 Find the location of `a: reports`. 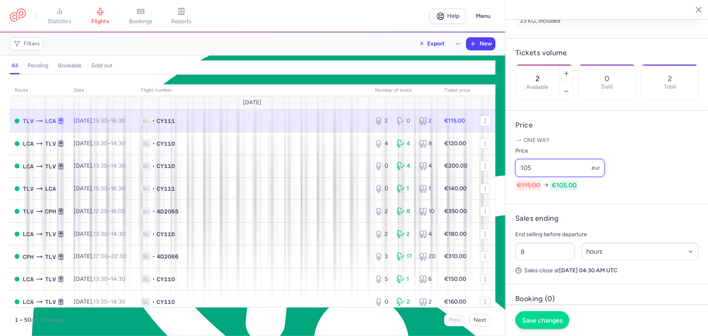

a: reports is located at coordinates (181, 16).